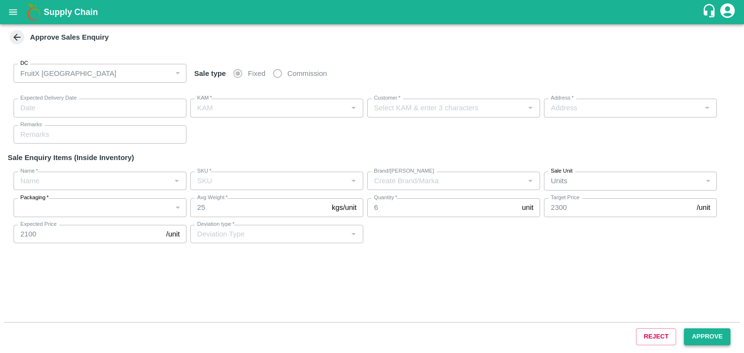 This screenshot has width=744, height=353. What do you see at coordinates (559, 181) in the screenshot?
I see `p: Units` at bounding box center [559, 181].